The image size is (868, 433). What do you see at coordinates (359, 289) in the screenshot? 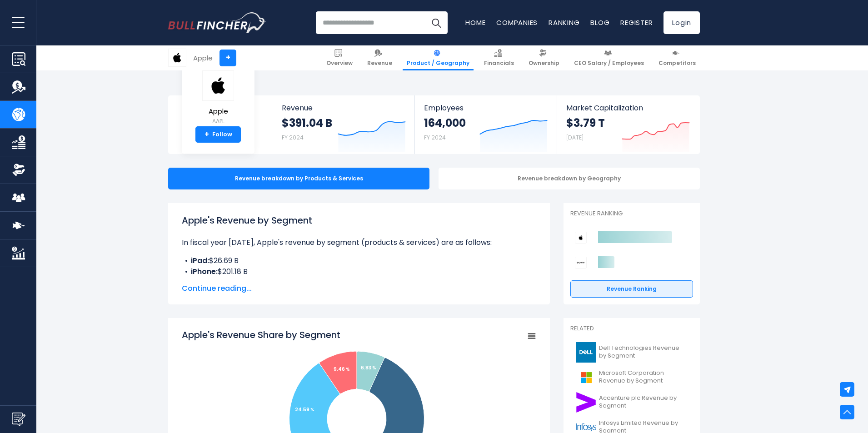
I see `span: Continue reading...` at bounding box center [359, 289].